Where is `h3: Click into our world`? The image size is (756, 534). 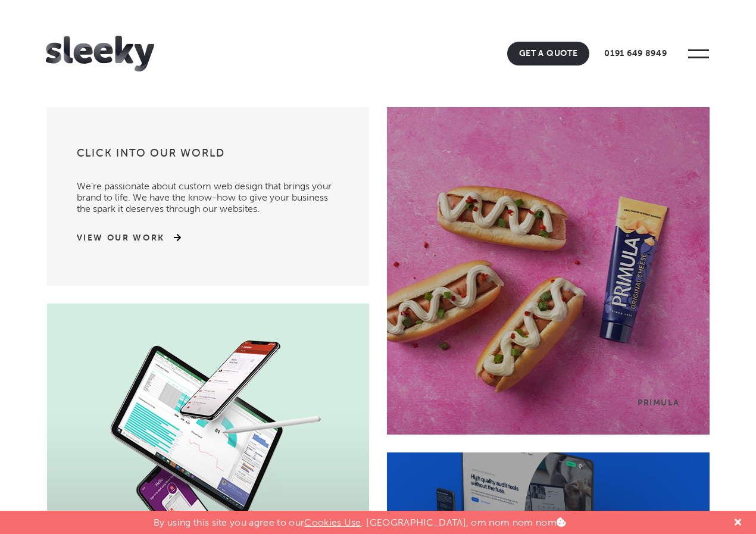 h3: Click into our world is located at coordinates (209, 157).